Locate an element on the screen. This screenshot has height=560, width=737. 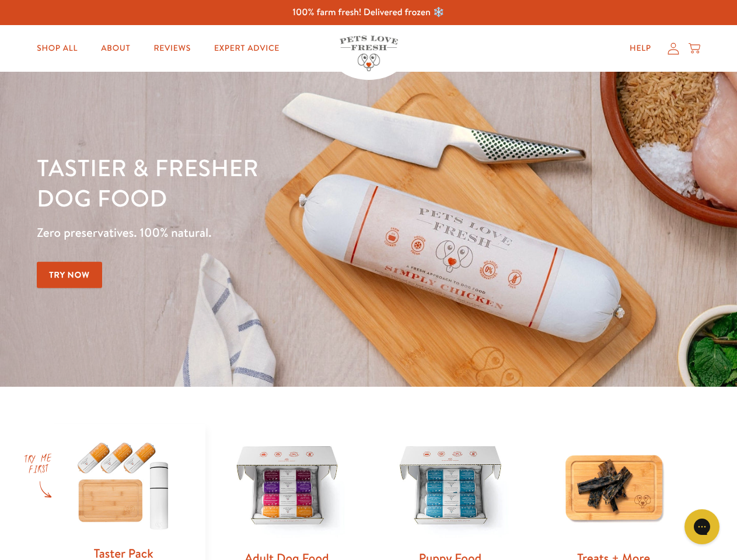
button: Gorgias live chat is located at coordinates (23, 21).